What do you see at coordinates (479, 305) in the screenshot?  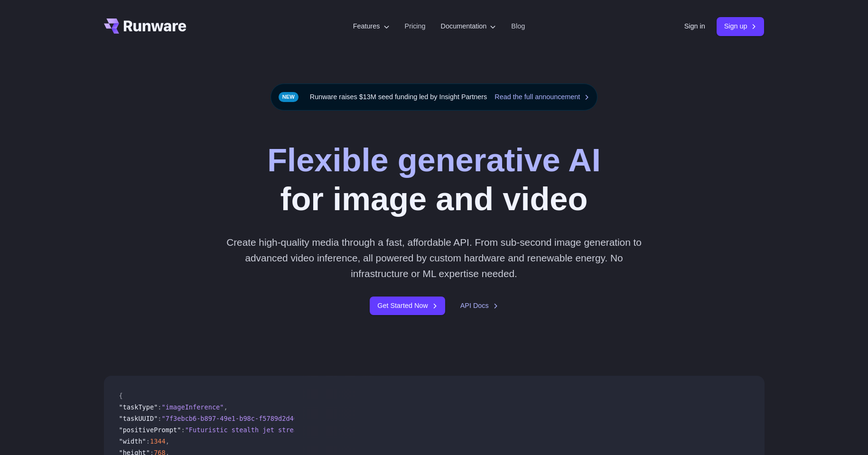 I see `a: API Docs` at bounding box center [479, 305].